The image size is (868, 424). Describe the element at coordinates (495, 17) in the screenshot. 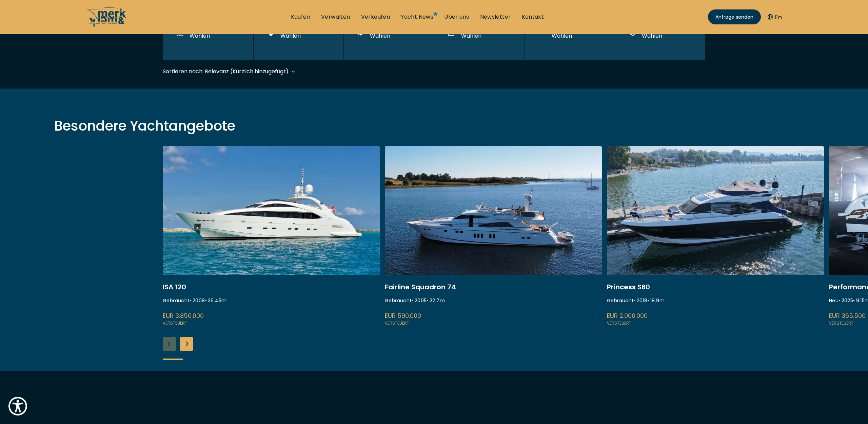

I see `a: Newsletter` at that location.